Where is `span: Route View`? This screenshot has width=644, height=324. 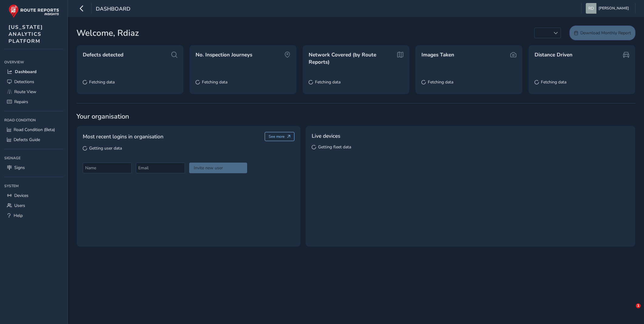 span: Route View is located at coordinates (25, 92).